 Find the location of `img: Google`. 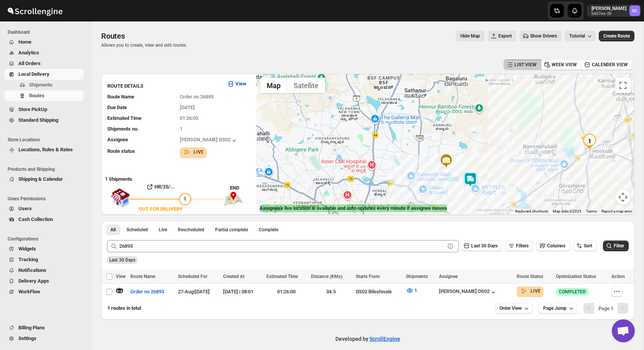

img: Google is located at coordinates (271, 209).